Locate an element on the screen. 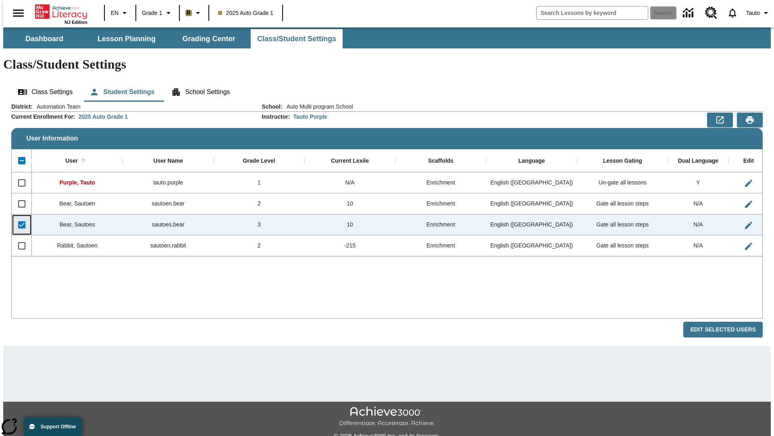 This screenshot has height=436, width=774. a: Data Center is located at coordinates (689, 13).